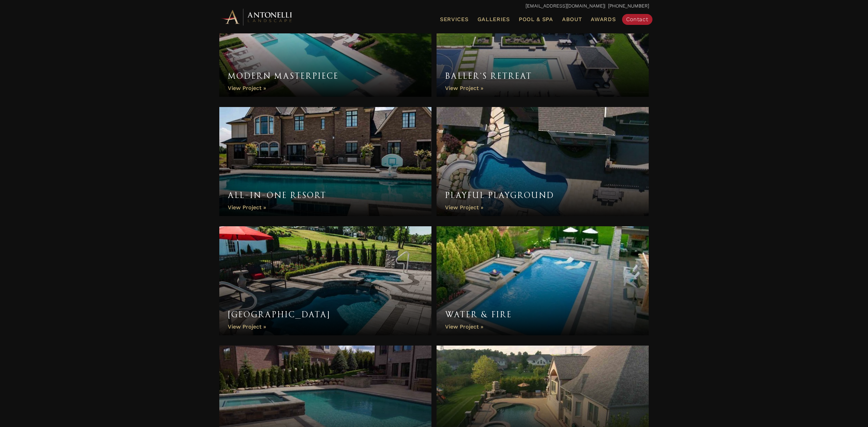 Image resolution: width=868 pixels, height=427 pixels. What do you see at coordinates (454, 19) in the screenshot?
I see `span: Services` at bounding box center [454, 19].